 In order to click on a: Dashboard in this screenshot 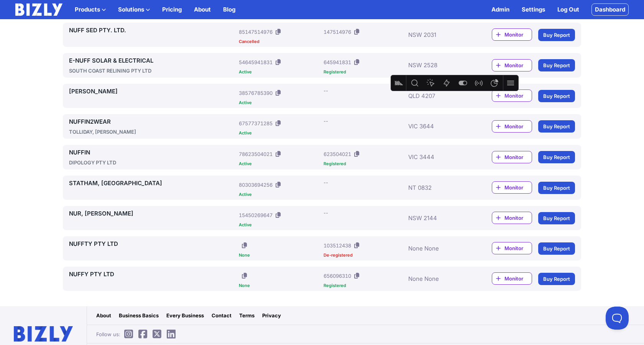, I will do `click(610, 9)`.